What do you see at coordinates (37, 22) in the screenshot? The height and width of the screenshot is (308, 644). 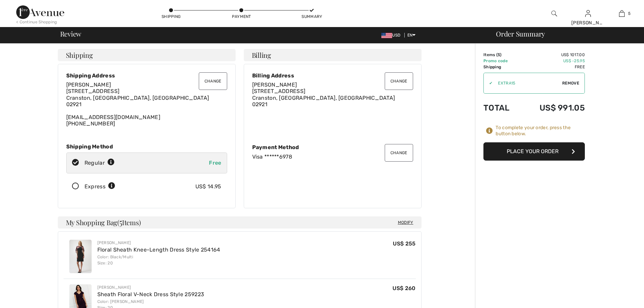 I see `div: < Continue Shopping` at bounding box center [37, 22].